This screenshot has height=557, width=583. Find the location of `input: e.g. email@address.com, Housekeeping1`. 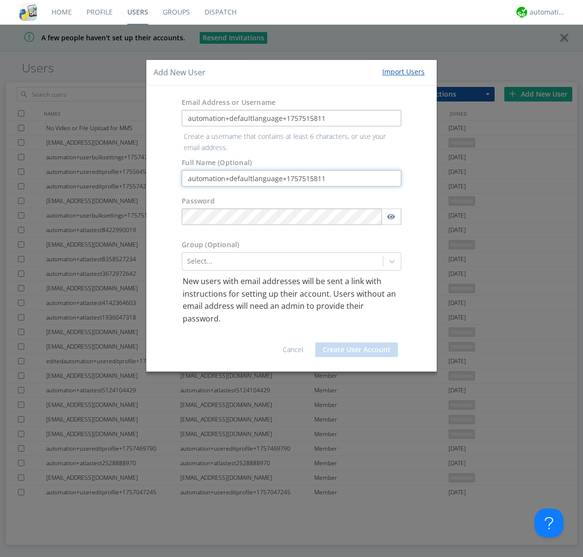

input: e.g. email@address.com, Housekeeping1 is located at coordinates (292, 119).